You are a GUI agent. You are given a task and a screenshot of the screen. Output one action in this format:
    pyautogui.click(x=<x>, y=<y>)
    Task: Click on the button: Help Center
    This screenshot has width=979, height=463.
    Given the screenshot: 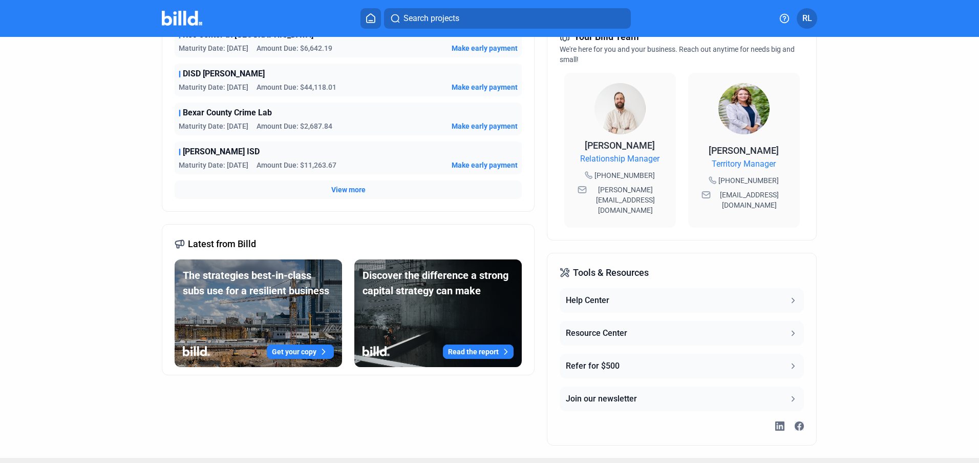 What is the action you would take?
    pyautogui.click(x=682, y=300)
    